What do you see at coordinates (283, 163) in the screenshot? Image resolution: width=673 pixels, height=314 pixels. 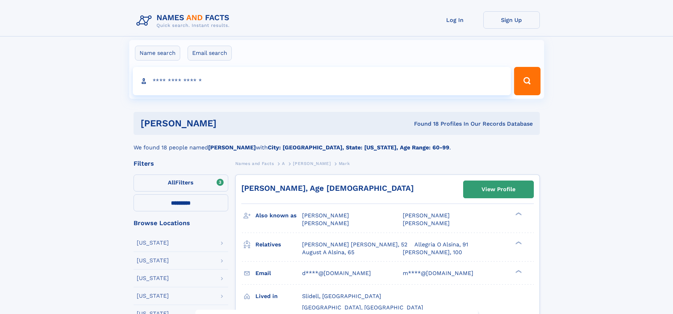 I see `a: A` at bounding box center [283, 163].